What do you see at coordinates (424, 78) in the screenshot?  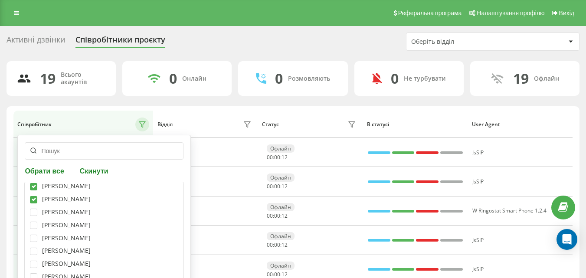 I see `div: Не турбувати` at bounding box center [424, 78].